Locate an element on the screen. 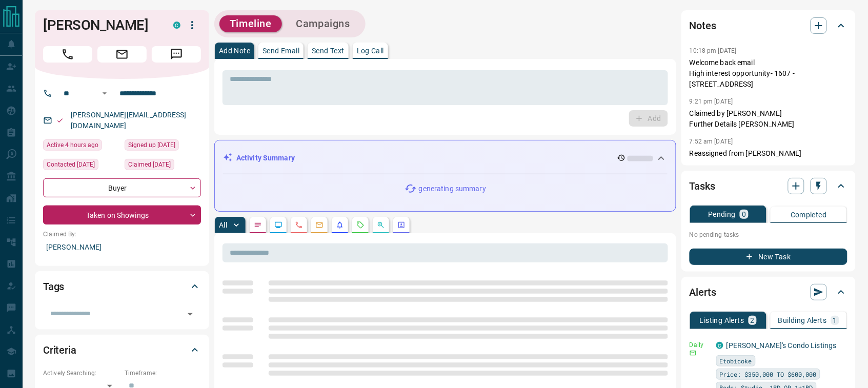  div: Buyer is located at coordinates (122, 188).